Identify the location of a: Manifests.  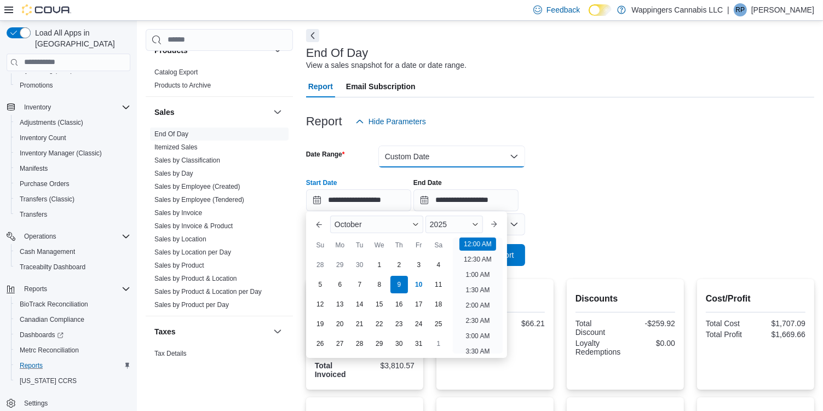
(33, 169).